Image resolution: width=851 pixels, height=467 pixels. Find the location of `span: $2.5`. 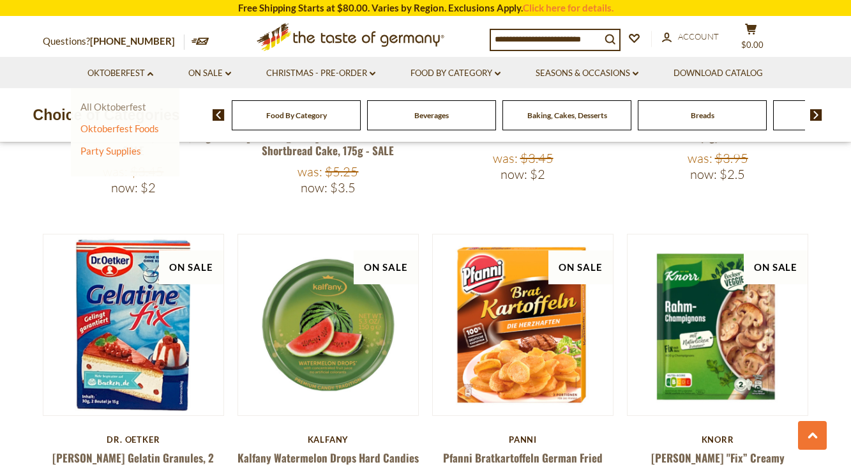

span: $2.5 is located at coordinates (732, 174).